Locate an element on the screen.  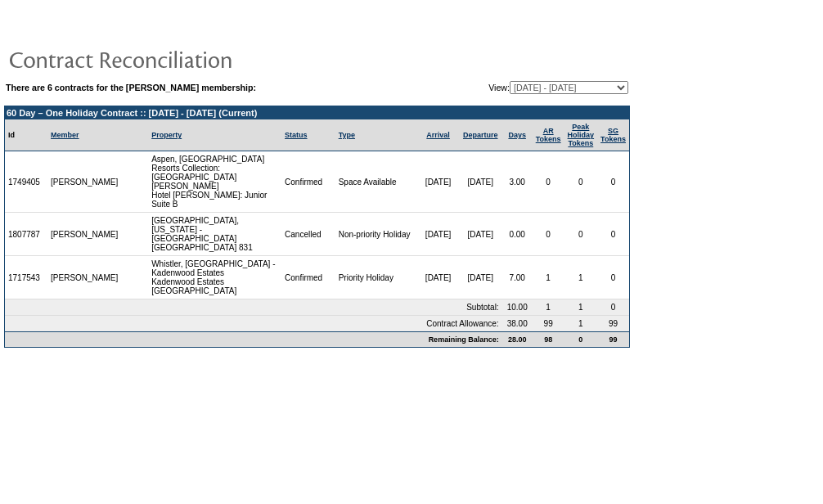
a: Days is located at coordinates (517, 135).